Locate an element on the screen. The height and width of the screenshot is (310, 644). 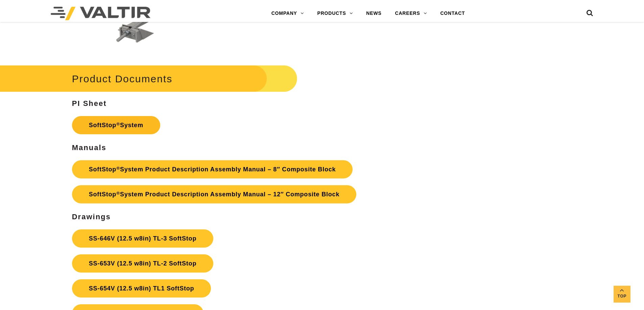
a: CAREERS is located at coordinates (411, 14).